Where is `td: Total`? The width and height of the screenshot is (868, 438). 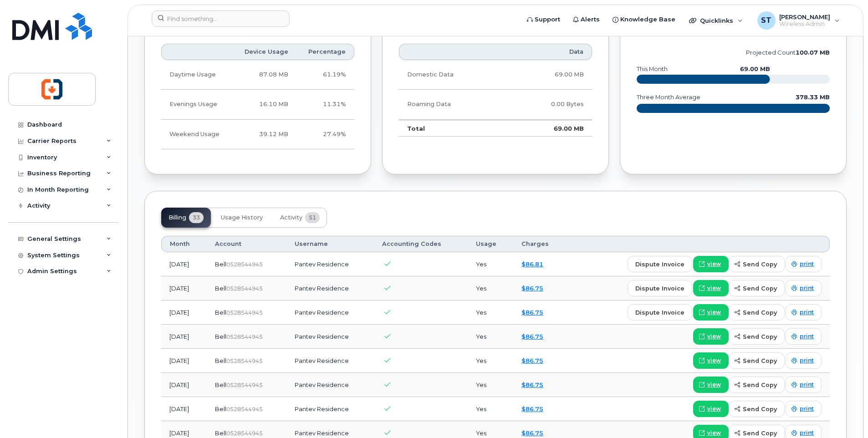 td: Total is located at coordinates (453, 129).